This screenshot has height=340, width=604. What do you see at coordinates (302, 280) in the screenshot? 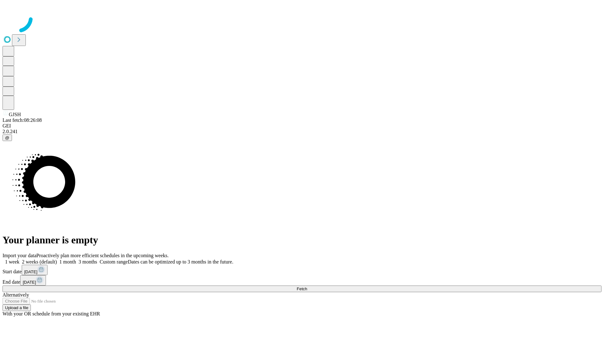
I see `div: End date` at bounding box center [302, 280].